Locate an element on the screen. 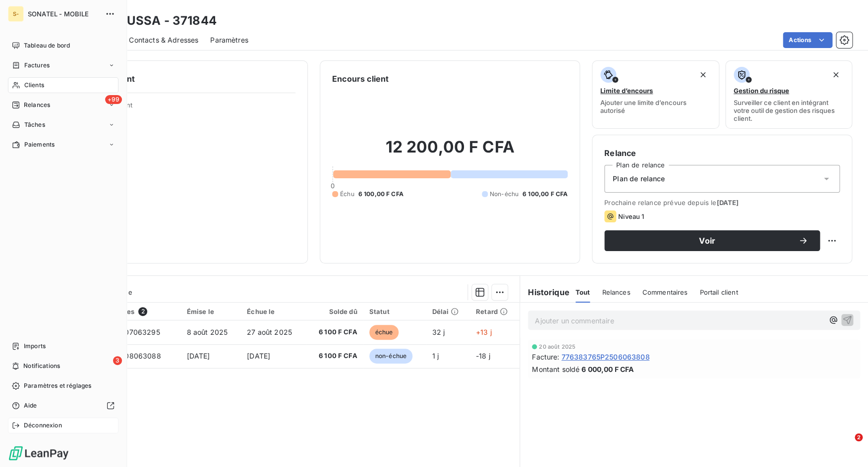 The width and height of the screenshot is (868, 467). span: Gestion du risque is located at coordinates (761, 90).